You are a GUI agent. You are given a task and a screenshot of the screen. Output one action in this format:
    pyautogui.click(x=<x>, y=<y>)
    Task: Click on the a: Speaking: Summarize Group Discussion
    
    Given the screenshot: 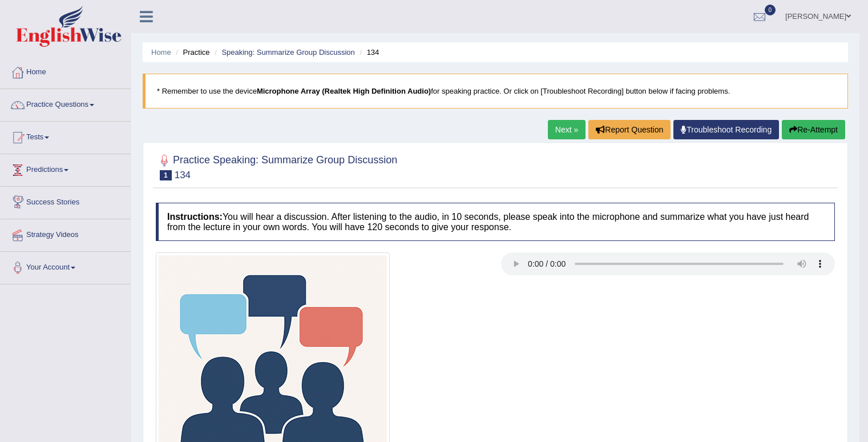 What is the action you would take?
    pyautogui.click(x=288, y=52)
    